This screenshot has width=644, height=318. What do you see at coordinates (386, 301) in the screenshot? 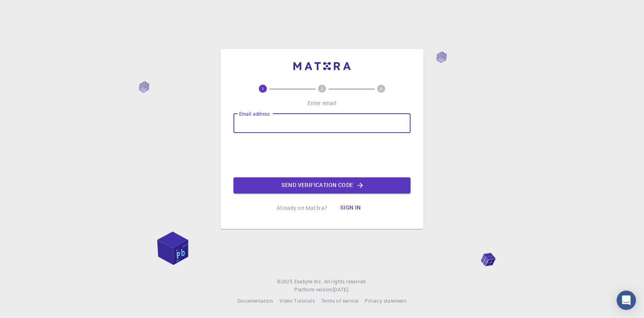
I see `a: Privacy statement` at bounding box center [386, 301].